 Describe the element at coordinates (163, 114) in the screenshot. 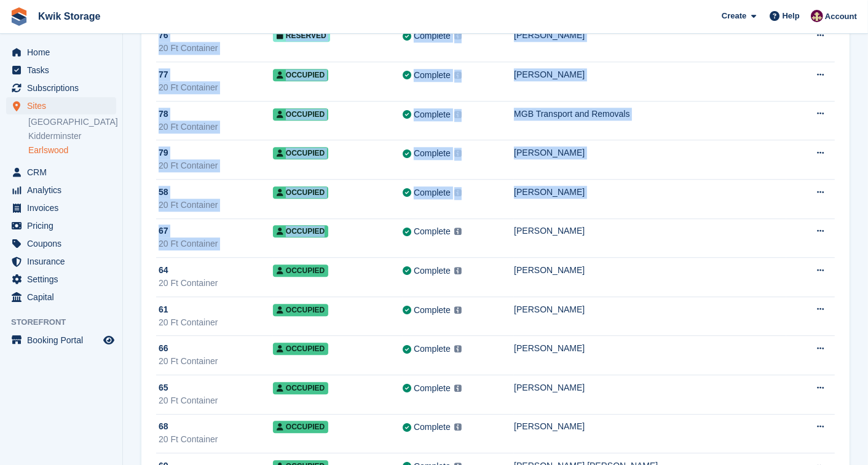

I see `span: 78` at that location.